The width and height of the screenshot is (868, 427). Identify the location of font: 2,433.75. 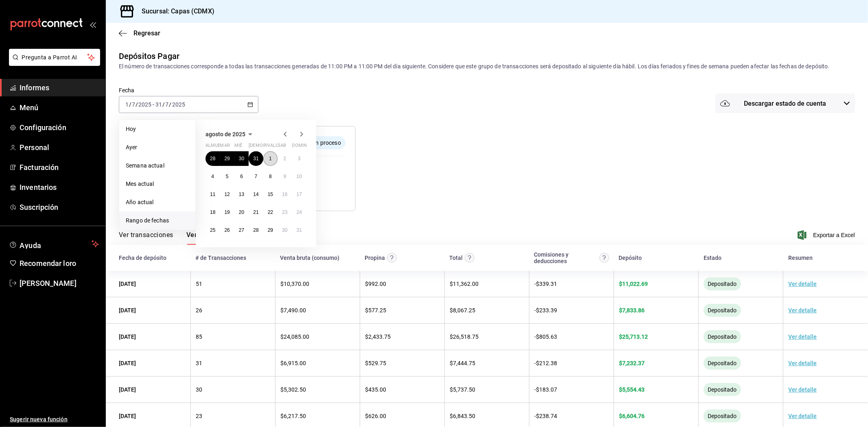
(380, 337).